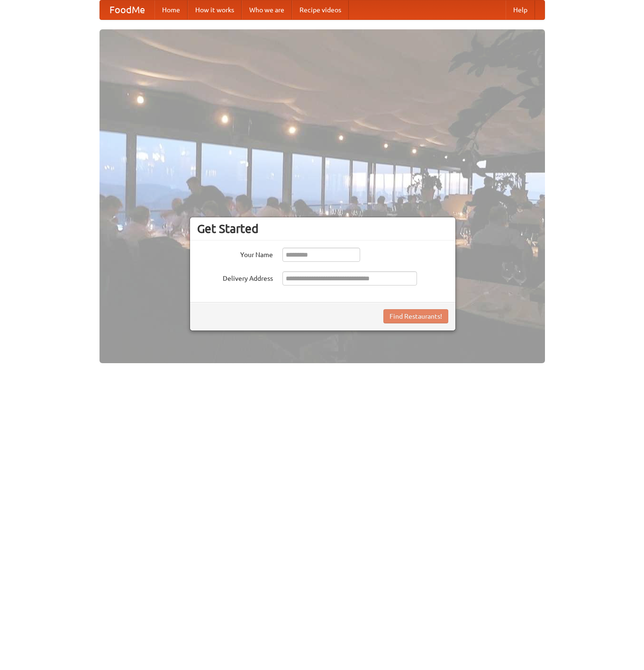 This screenshot has width=644, height=670. I want to click on a: Who we are, so click(267, 10).